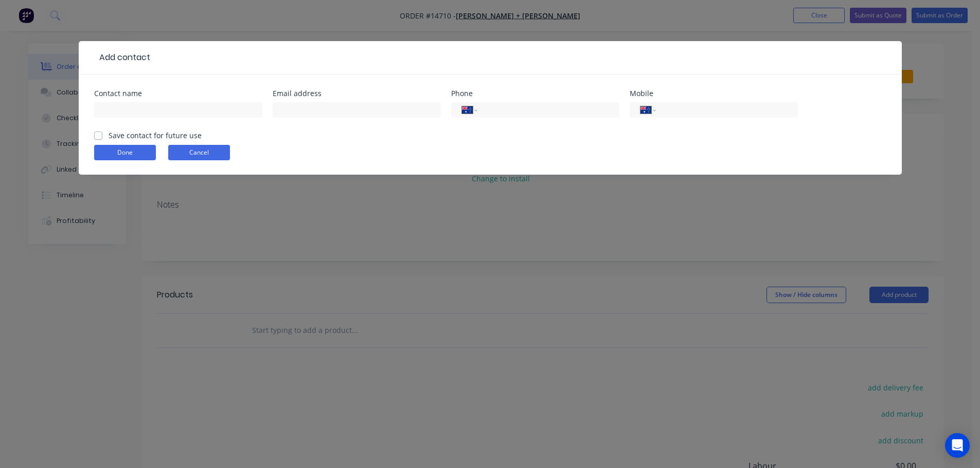  What do you see at coordinates (957, 446) in the screenshot?
I see `div: Open Intercom Messenger` at bounding box center [957, 446].